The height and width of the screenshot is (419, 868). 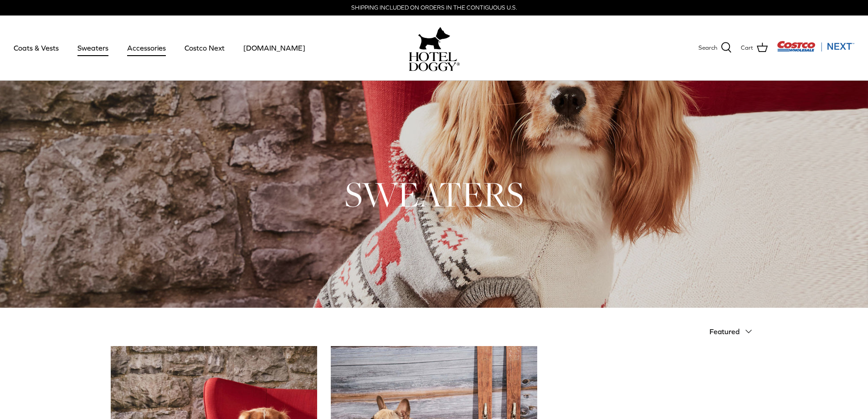 What do you see at coordinates (715, 48) in the screenshot?
I see `a: Search` at bounding box center [715, 48].